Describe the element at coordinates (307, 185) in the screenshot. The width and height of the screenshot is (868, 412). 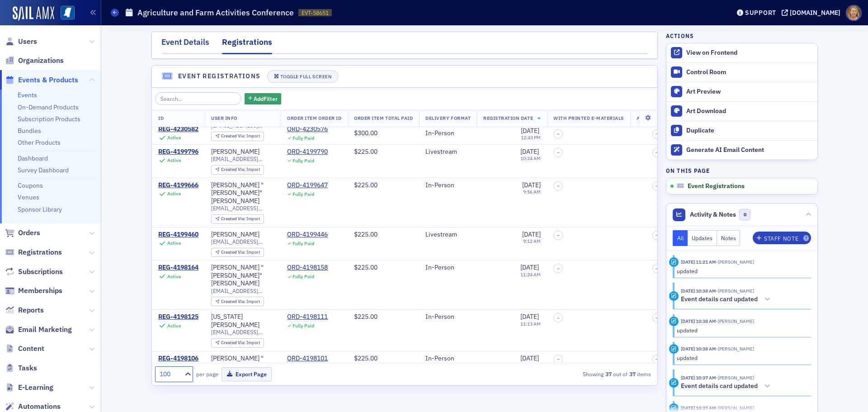
I see `div: ORD-4199647` at that location.